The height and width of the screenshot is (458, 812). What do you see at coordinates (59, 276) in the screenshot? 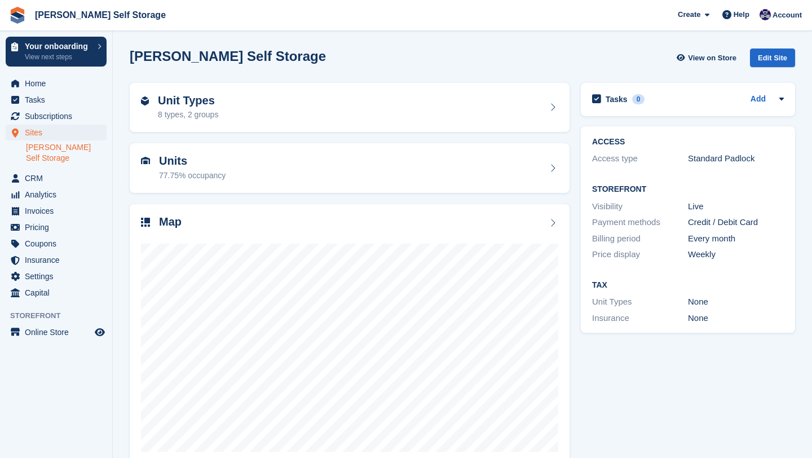
I see `span: Settings` at bounding box center [59, 276].